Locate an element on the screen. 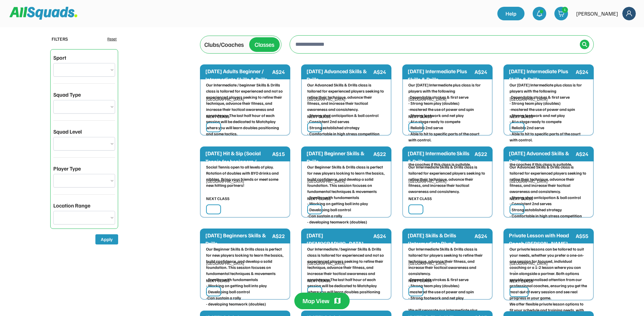  div: A$15 is located at coordinates (278, 154).